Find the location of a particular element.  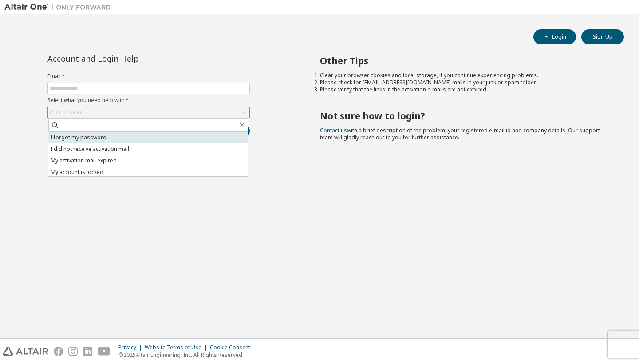

img: altair_logo.svg is located at coordinates (25, 351).